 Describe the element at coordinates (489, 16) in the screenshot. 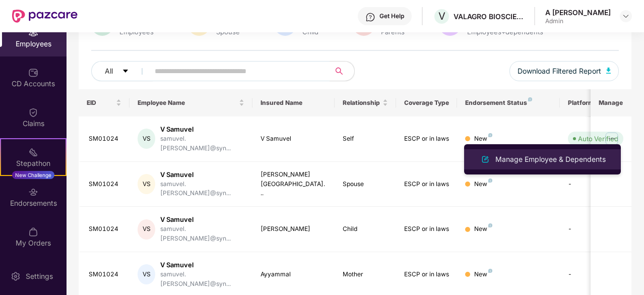

I see `div: VALAGRO BIOSCIENCES` at that location.